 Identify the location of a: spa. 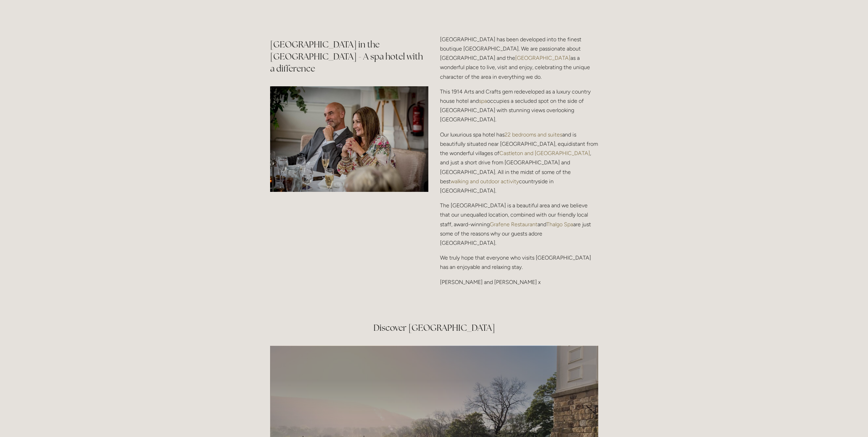
(483, 100).